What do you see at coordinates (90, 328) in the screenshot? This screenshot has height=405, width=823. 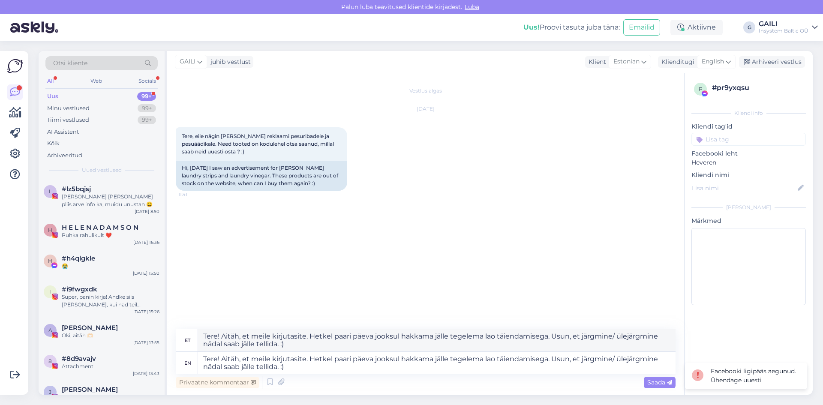 I see `span: Anete Toming` at bounding box center [90, 328].